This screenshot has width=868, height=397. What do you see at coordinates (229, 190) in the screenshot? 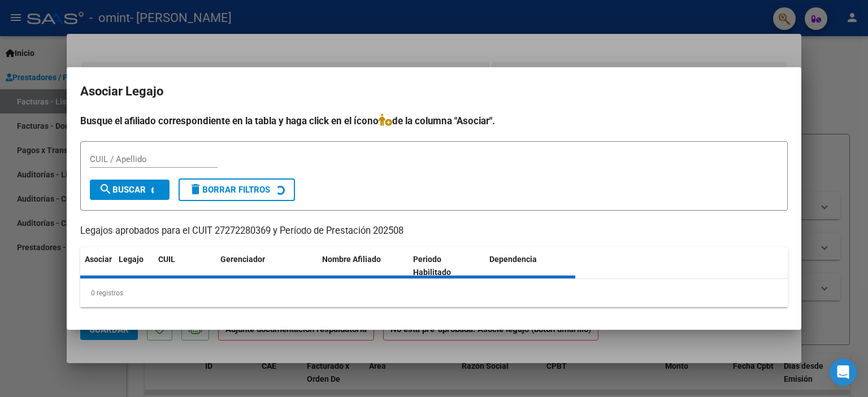
I see `span: Borrar Filtros` at bounding box center [229, 190].